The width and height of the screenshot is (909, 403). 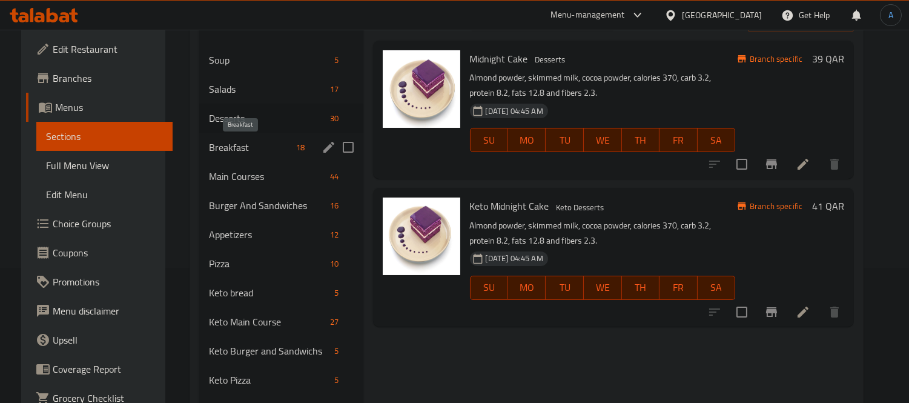 I want to click on span: 17, so click(x=334, y=89).